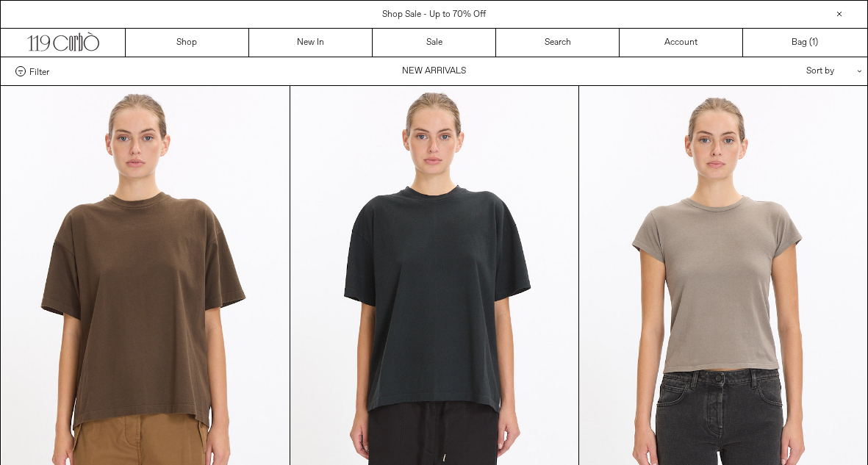 This screenshot has height=465, width=868. Describe the element at coordinates (805, 43) in the screenshot. I see `a: Bag ()` at that location.